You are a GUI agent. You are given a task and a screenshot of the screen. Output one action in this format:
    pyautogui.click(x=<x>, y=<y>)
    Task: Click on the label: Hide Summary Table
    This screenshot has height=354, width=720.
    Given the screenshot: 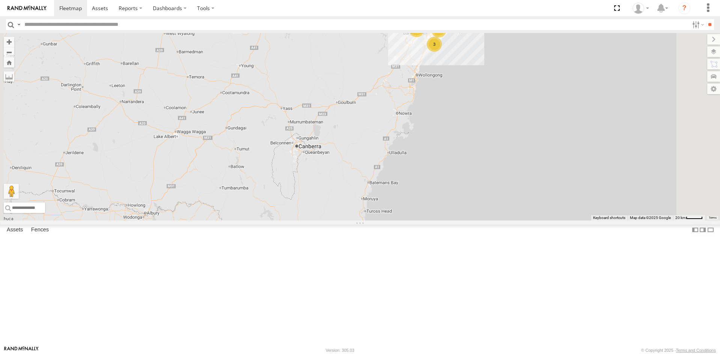 What is the action you would take?
    pyautogui.click(x=711, y=230)
    